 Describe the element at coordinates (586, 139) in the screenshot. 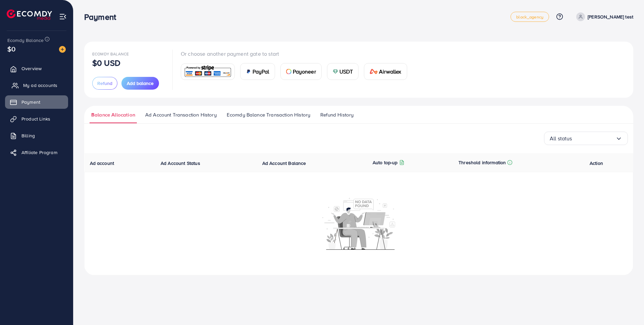

I see `div: Search for option` at that location.